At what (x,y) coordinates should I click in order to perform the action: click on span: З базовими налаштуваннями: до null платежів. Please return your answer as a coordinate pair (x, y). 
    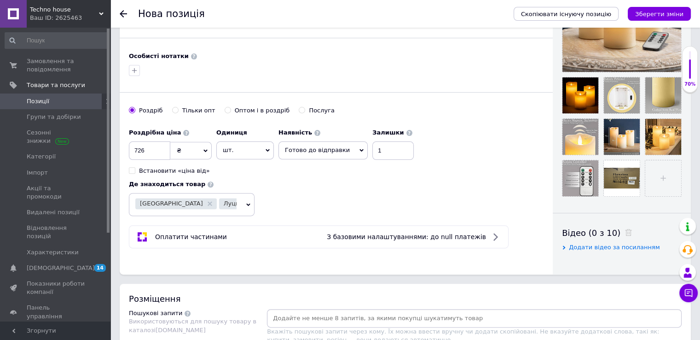
    Looking at the image, I should click on (406, 237).